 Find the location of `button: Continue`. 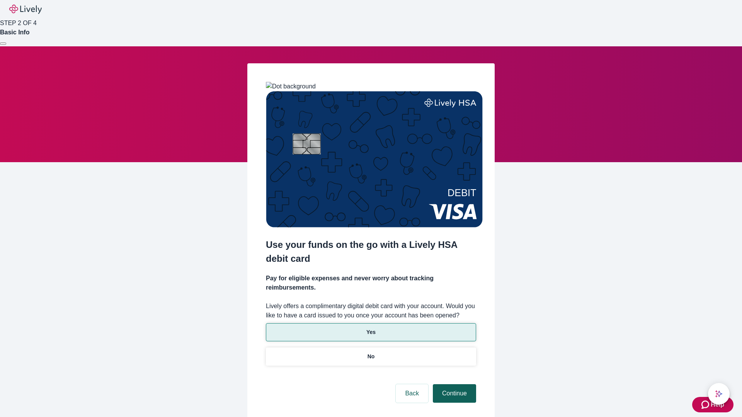

button: Continue is located at coordinates (455, 394).